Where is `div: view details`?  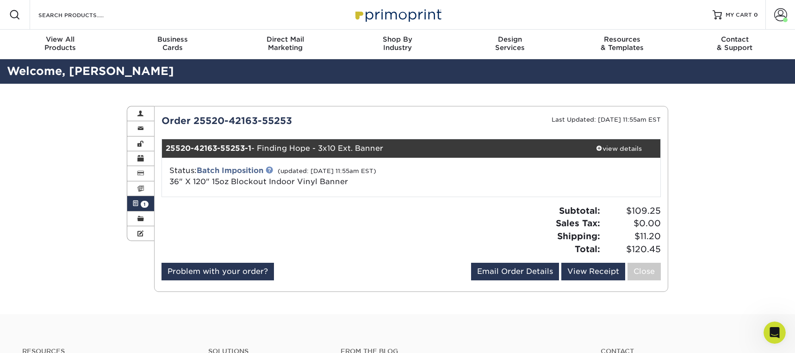 div: view details is located at coordinates (619, 149).